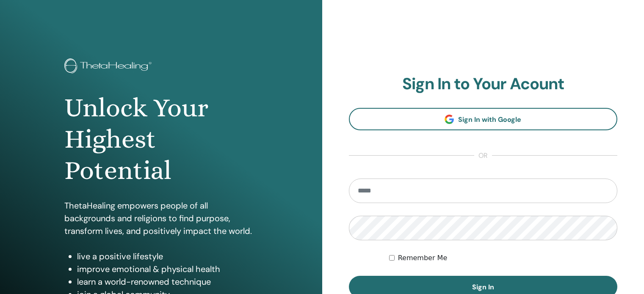  What do you see at coordinates (167, 282) in the screenshot?
I see `li: learn a world-renowned technique` at bounding box center [167, 282].